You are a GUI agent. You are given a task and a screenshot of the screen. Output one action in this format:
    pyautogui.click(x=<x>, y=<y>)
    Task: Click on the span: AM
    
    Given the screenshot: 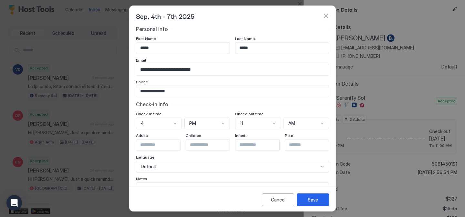 What is the action you would take?
    pyautogui.click(x=291, y=123)
    